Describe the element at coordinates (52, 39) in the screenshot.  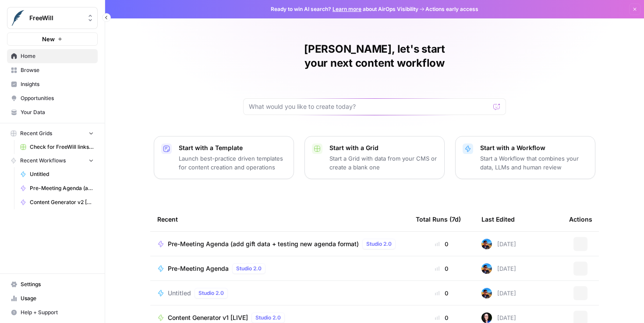
I see `button: New` at that location.